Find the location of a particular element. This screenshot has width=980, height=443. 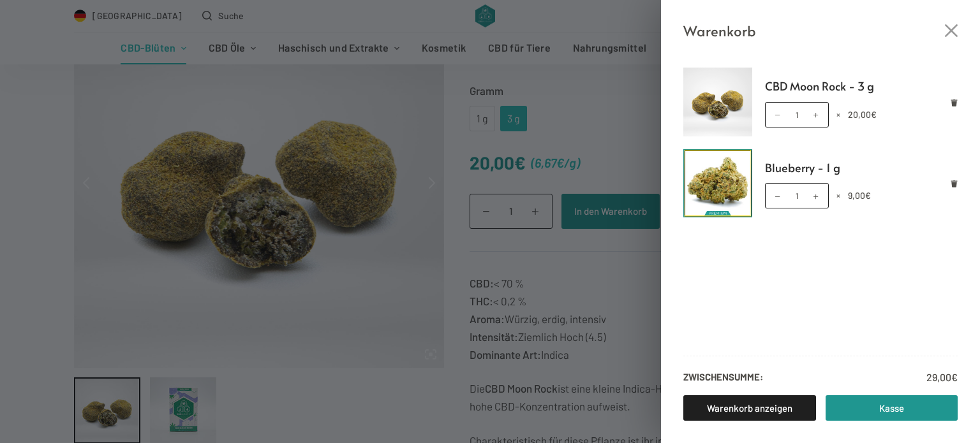

a: Blueberry - 1 g is located at coordinates (861, 167).